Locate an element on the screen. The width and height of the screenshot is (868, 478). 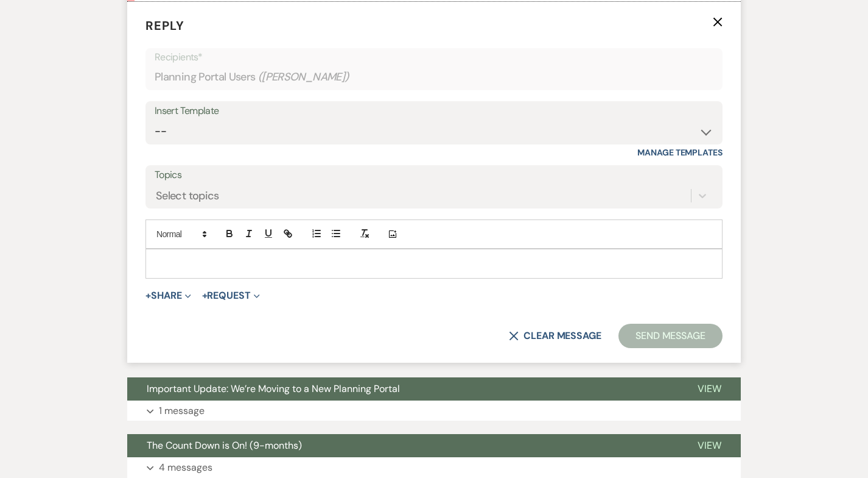
label: Topics is located at coordinates (434, 175).